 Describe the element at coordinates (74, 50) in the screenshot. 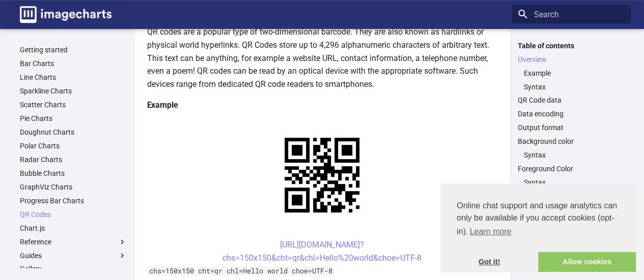

I see `a: Getting started` at that location.